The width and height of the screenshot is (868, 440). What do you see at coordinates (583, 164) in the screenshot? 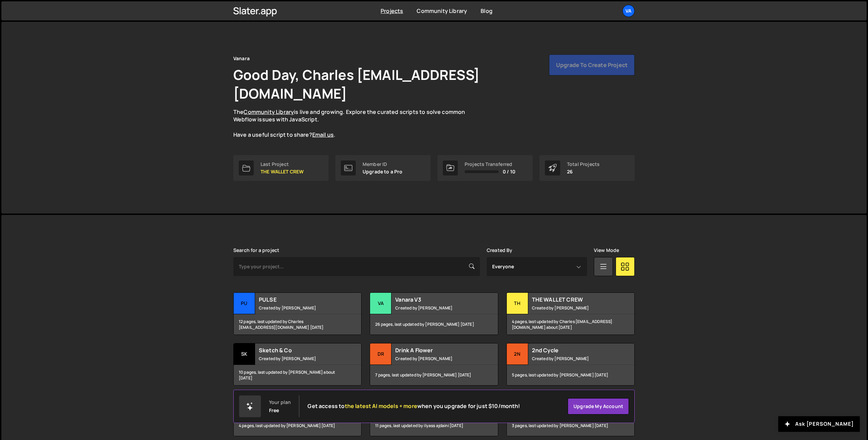
I see `div: Total Projects` at bounding box center [583, 164].